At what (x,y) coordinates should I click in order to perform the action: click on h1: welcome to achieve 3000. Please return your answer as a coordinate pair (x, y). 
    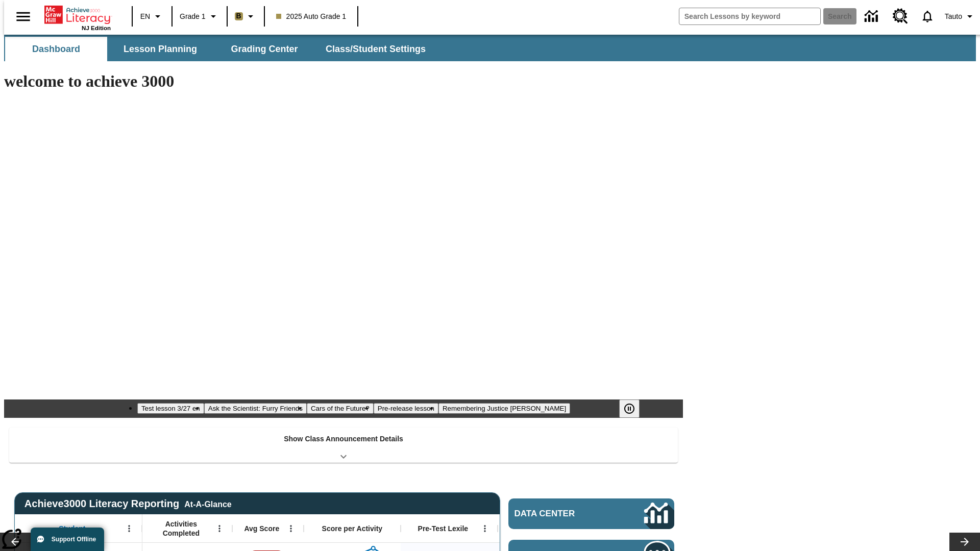
    Looking at the image, I should click on (343, 81).